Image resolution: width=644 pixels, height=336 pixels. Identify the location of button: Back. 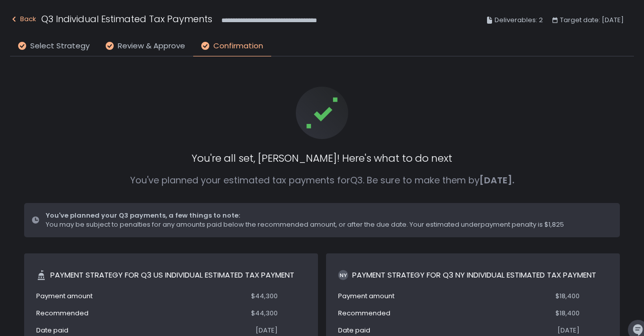
(23, 20).